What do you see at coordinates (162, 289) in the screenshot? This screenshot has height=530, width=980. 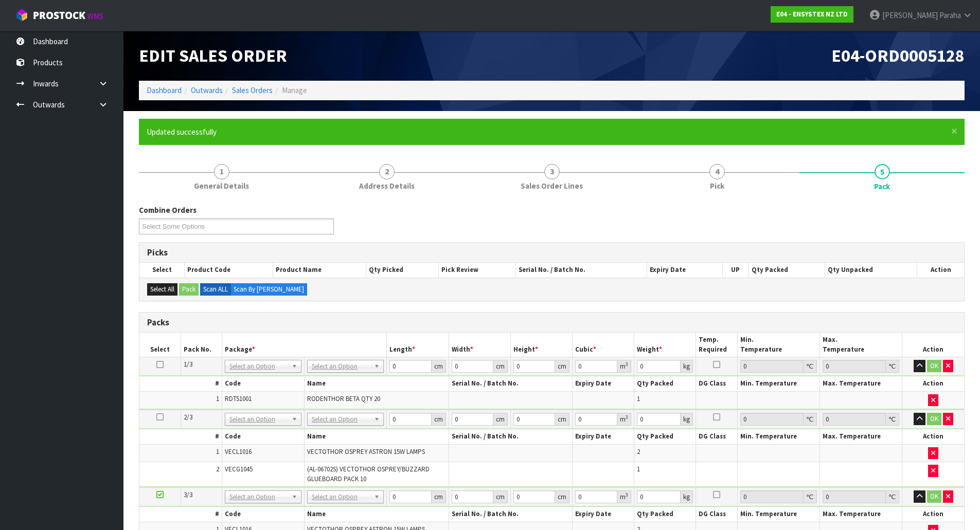 I see `button: Select All` at bounding box center [162, 289].